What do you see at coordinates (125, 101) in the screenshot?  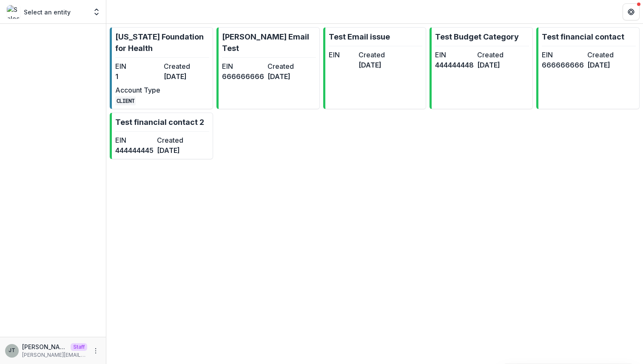 I see `code: CLIENT` at bounding box center [125, 101].